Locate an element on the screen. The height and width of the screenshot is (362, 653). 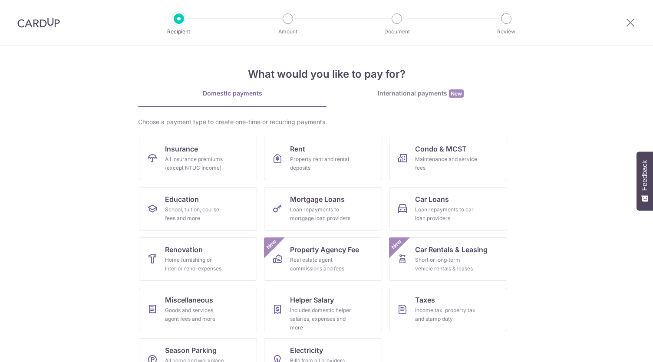
span: Taxes is located at coordinates (425, 300).